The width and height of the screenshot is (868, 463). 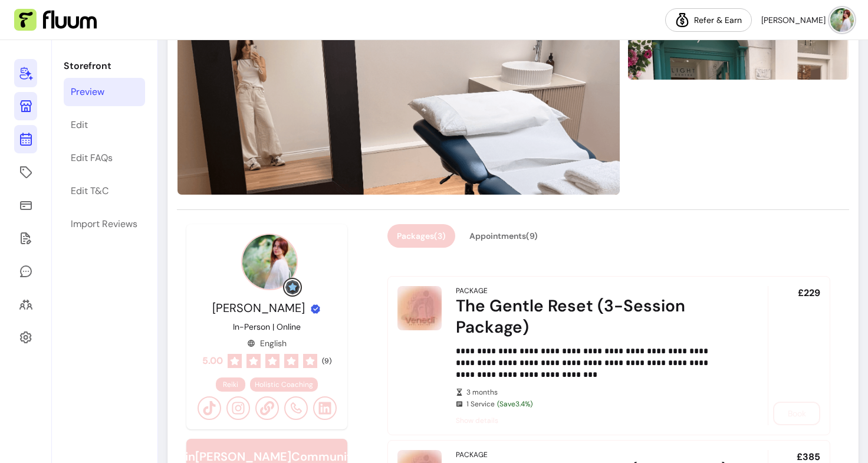 I want to click on span: Holistic Coaching, so click(x=284, y=385).